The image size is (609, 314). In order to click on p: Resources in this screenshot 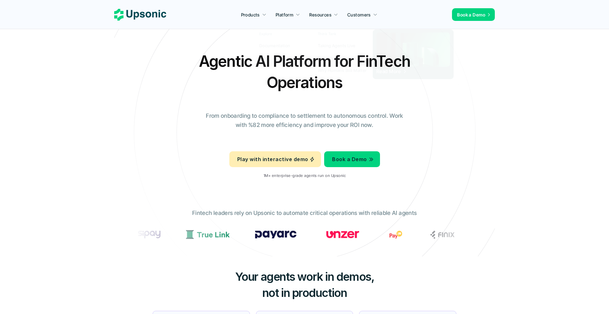, I will do `click(320, 15)`.